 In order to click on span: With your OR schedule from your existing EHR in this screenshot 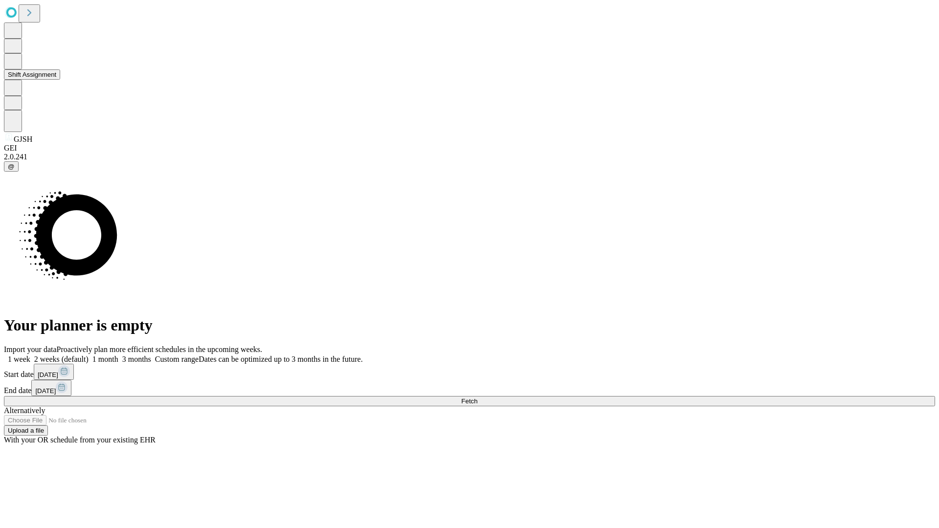, I will do `click(80, 439)`.